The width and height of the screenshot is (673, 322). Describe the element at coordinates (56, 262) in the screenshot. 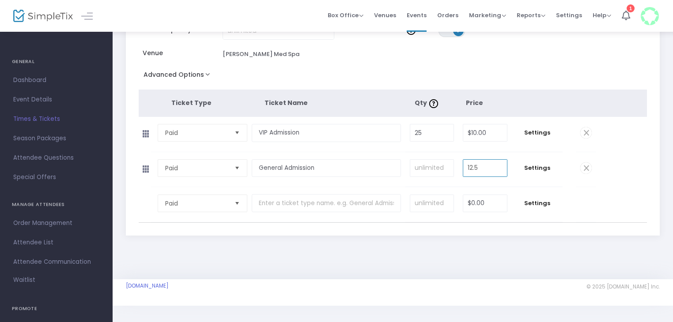

I see `span: Attendee Communication` at that location.